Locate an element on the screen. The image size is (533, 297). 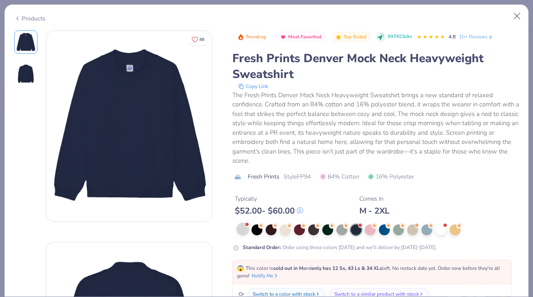
strong: only has 12 Ss, 43 Ls & 34 XLs is located at coordinates (347, 268).